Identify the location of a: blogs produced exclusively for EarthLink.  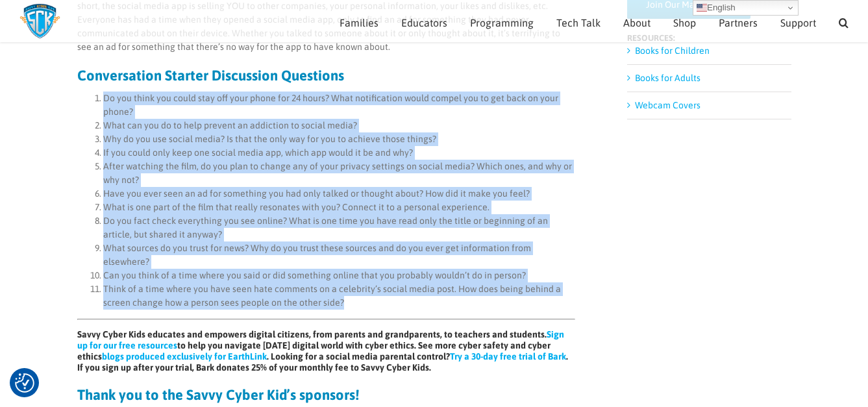
(184, 356).